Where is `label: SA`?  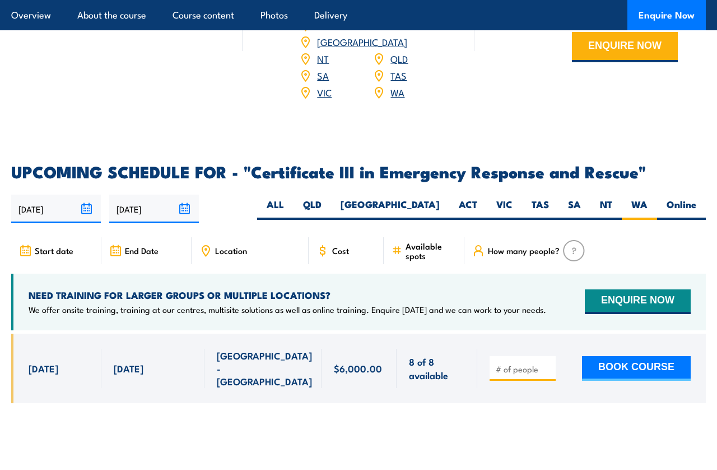 label: SA is located at coordinates (574, 208).